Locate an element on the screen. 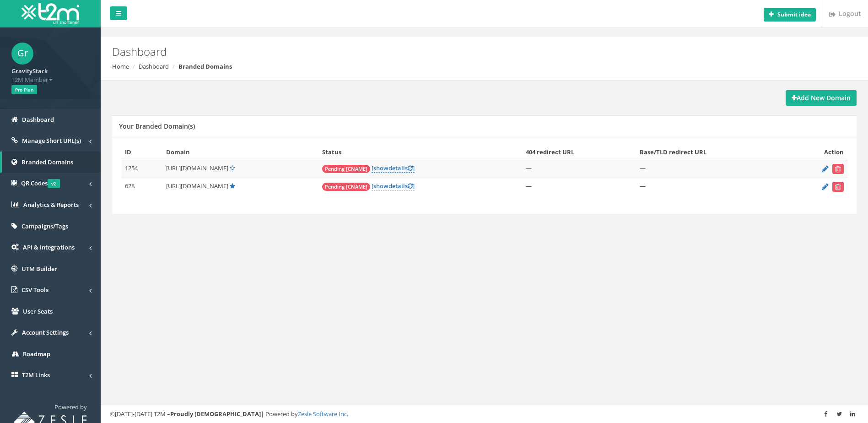 The width and height of the screenshot is (868, 423). span: T2M Member is located at coordinates (51, 79).